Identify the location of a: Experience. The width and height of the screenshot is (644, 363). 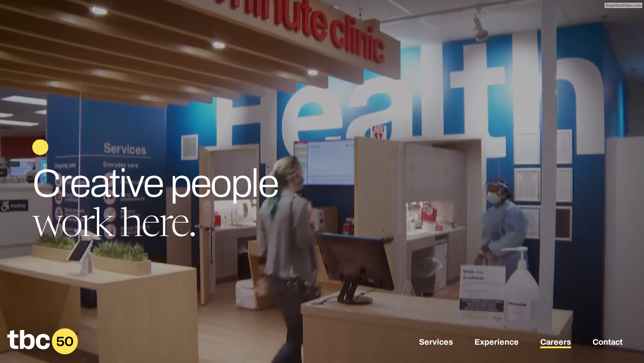
(497, 343).